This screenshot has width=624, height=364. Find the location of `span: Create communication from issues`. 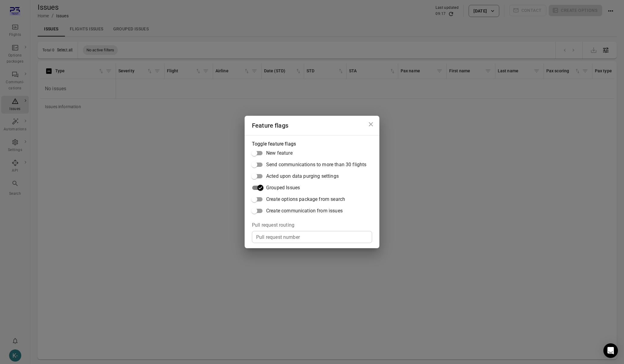

span: Create communication from issues is located at coordinates (305, 211).